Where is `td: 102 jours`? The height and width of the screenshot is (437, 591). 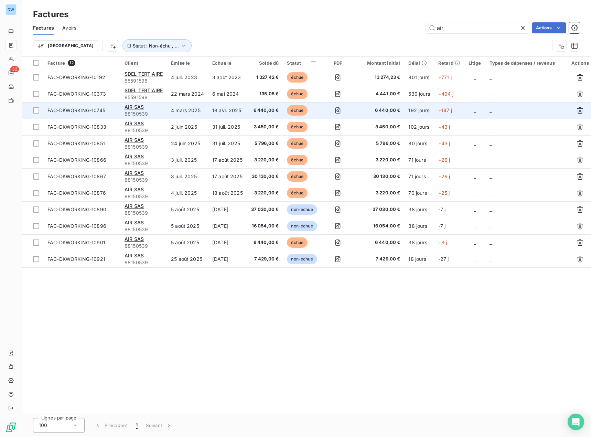 td: 102 jours is located at coordinates (419, 127).